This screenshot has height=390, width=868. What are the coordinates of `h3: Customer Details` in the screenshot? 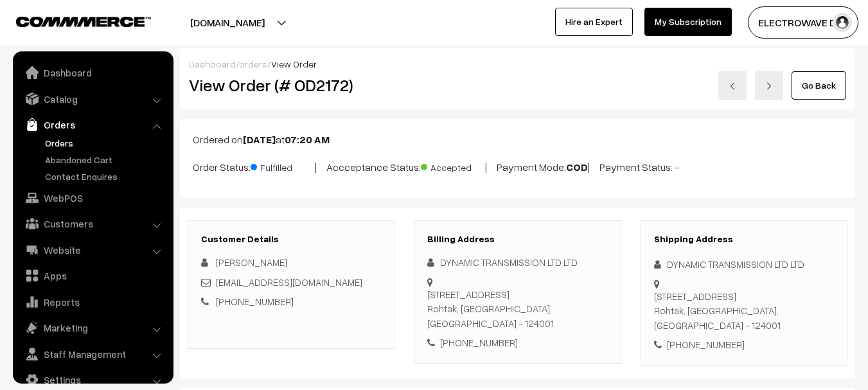 It's located at (291, 239).